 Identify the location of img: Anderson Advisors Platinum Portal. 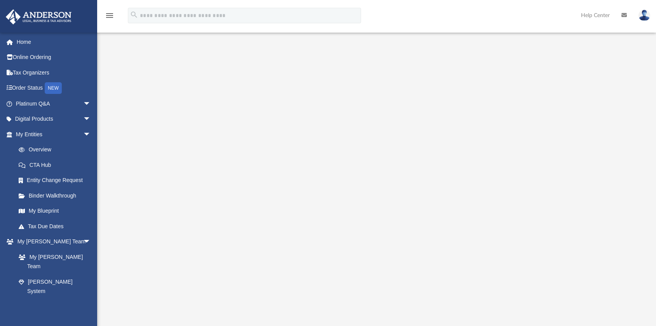
(38, 17).